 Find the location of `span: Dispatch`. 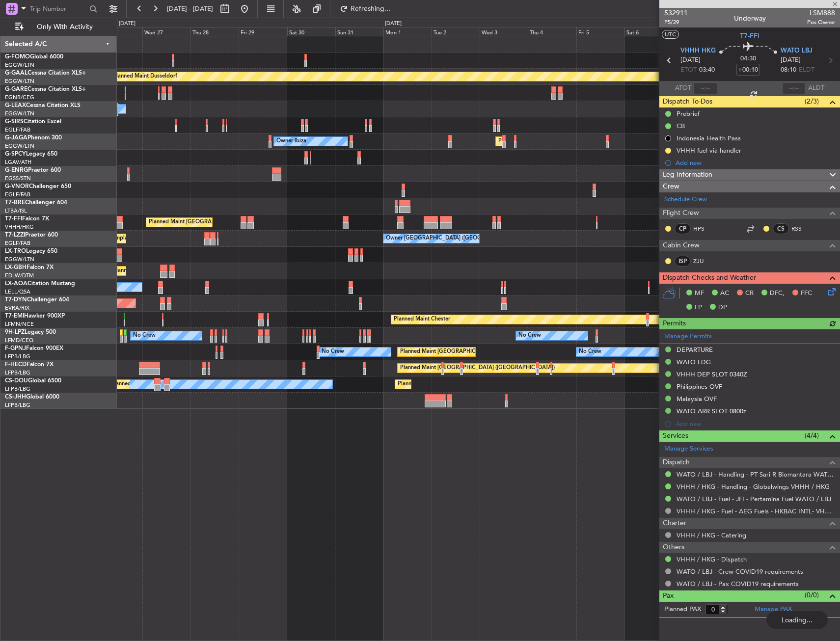

span: Dispatch is located at coordinates (676, 463).